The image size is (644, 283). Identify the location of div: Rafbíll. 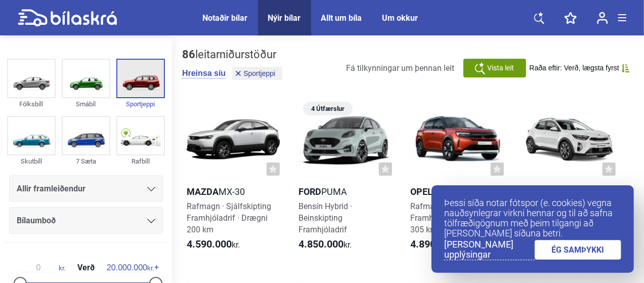
(141, 161).